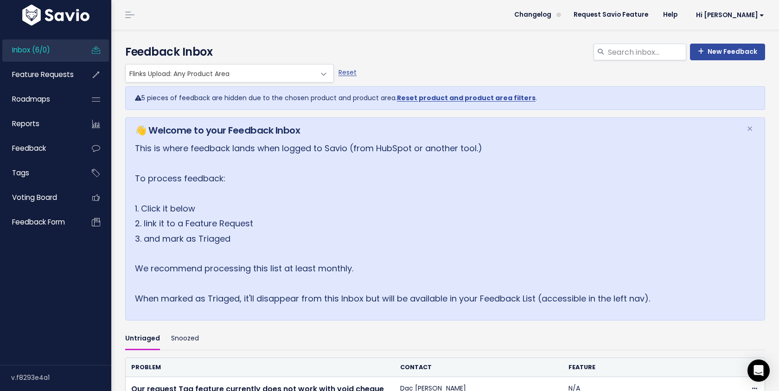 The image size is (779, 391). Describe the element at coordinates (611, 15) in the screenshot. I see `a: Request Savio Feature` at that location.